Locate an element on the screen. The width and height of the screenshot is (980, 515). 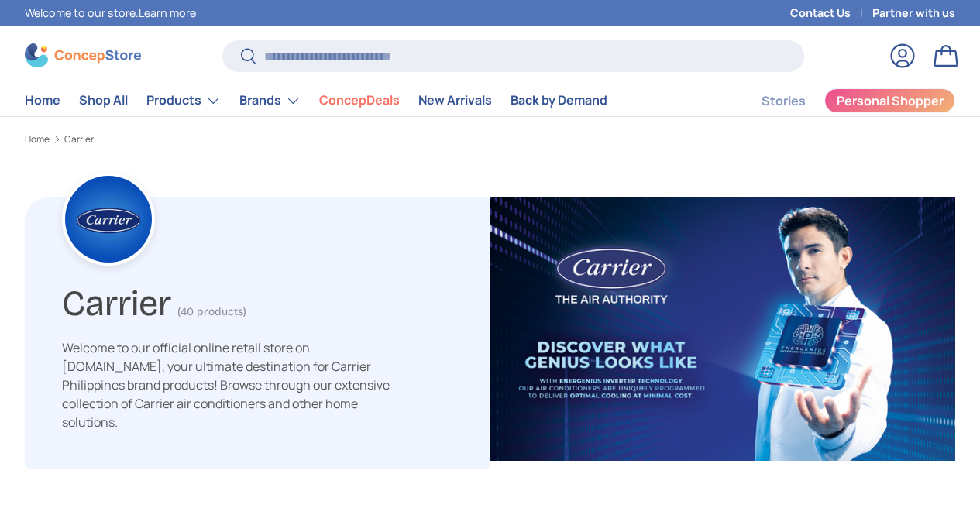
a: New Arrivals is located at coordinates (455, 100).